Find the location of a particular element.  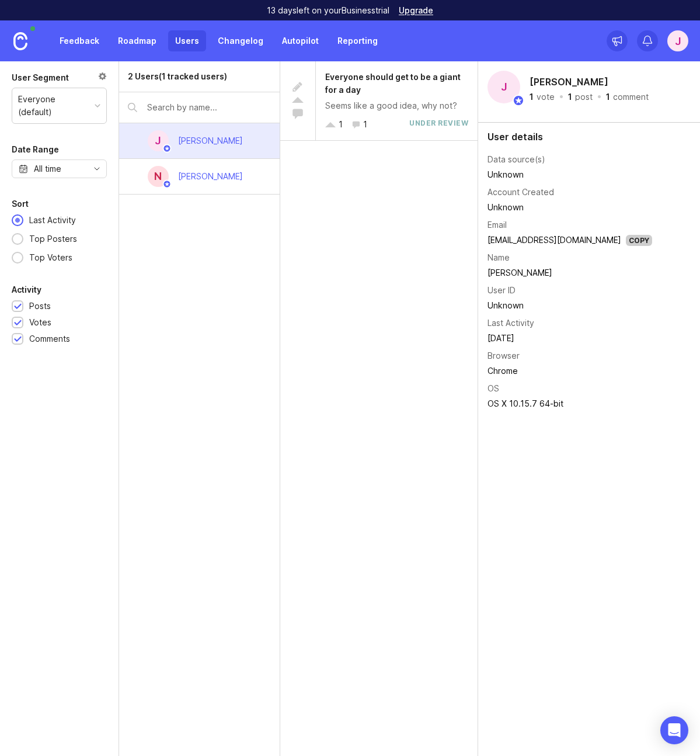

td: OS X 10.15.7 64-bit is located at coordinates (570, 404).